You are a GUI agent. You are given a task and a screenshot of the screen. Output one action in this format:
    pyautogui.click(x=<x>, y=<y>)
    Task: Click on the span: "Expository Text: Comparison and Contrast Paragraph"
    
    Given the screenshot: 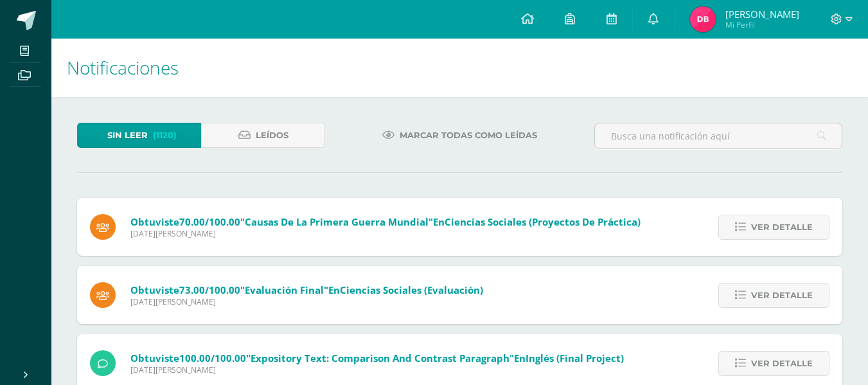 What is the action you would take?
    pyautogui.click(x=380, y=358)
    